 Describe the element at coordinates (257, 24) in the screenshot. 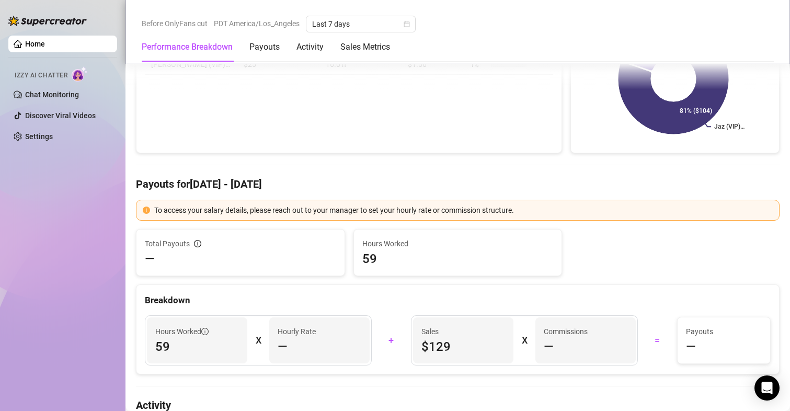

I see `span: PDT America/Los_Angeles` at that location.